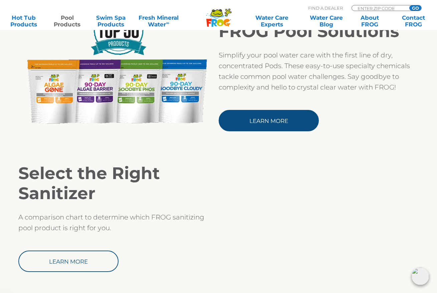  What do you see at coordinates (119, 183) in the screenshot?
I see `h2: Select the Right Sanitizer` at bounding box center [119, 183].